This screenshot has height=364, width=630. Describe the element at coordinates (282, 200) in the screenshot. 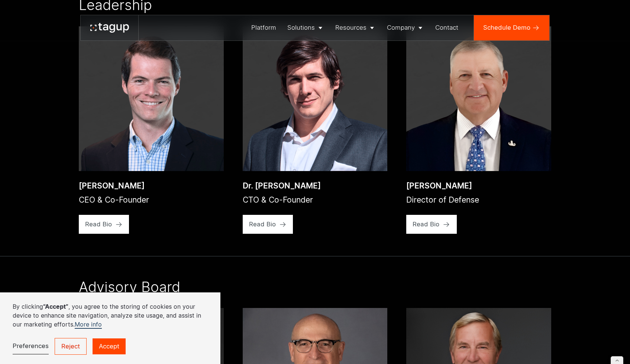

I see `div: CTO & Co-Founder` at that location.